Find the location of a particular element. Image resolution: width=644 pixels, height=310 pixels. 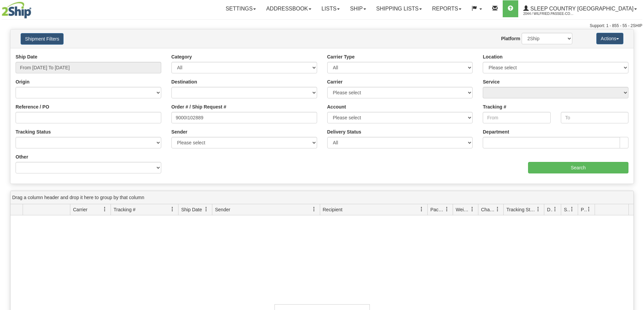

label: Carrier Type is located at coordinates (341, 57).